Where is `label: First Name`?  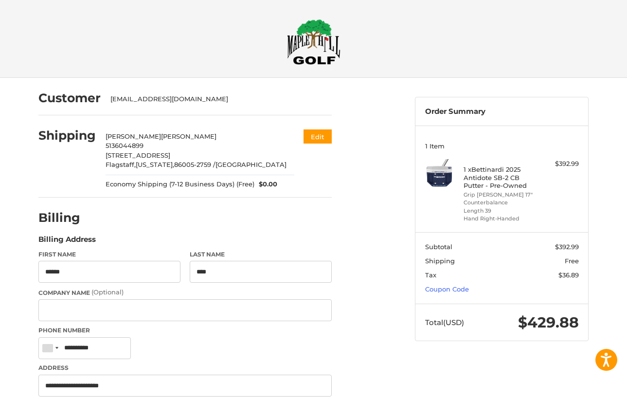 label: First Name is located at coordinates (109, 254).